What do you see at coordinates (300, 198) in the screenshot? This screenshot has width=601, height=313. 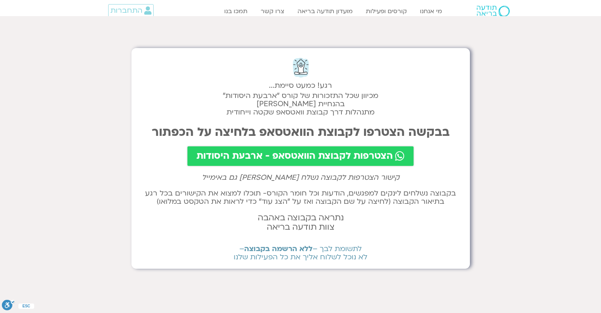 I see `h2: בקבוצה נשלחים לינקים למפגשים, הודעות וכל חומר הקורס- תוכלו למצוא את הקישורים בכל רגע בתיאור הקבוצ...` at bounding box center [300, 198].